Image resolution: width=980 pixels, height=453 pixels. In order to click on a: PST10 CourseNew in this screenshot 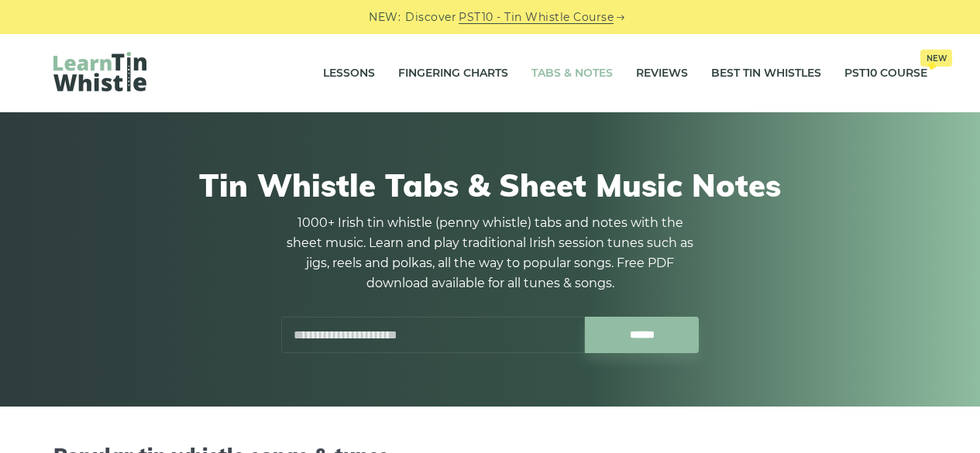, I will do `click(885, 74)`.